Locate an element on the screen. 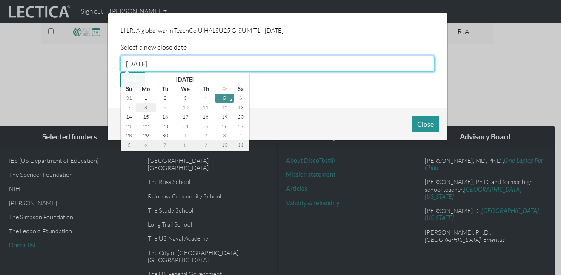 The height and width of the screenshot is (275, 561). td: 18 is located at coordinates (206, 117).